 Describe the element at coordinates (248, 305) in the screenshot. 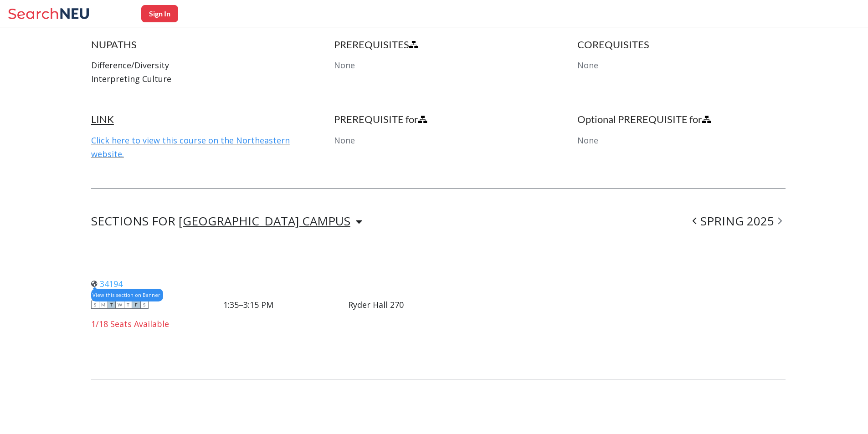

I see `div: 1:35–3:15 PM` at that location.